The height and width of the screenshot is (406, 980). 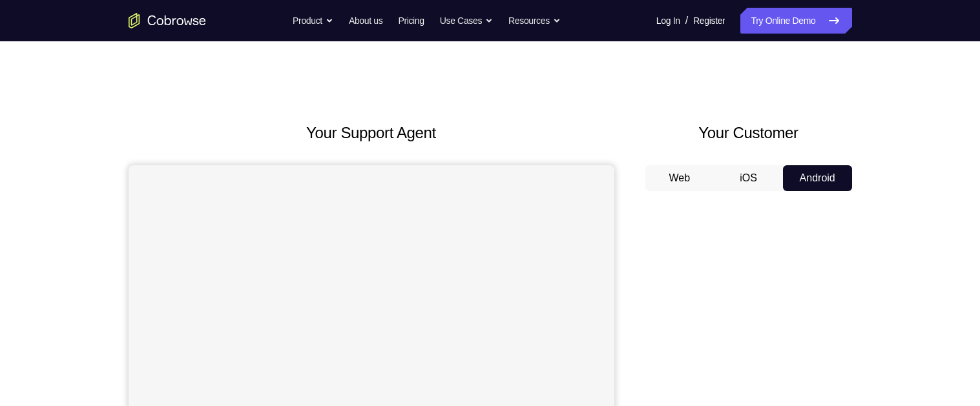 I want to click on h2: Your Customer, so click(x=749, y=133).